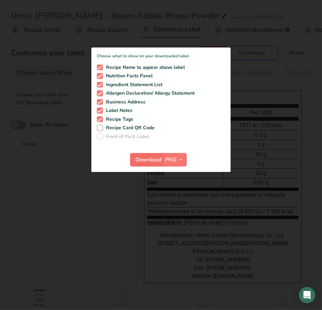 This screenshot has width=322, height=310. I want to click on span: PNG, so click(171, 160).